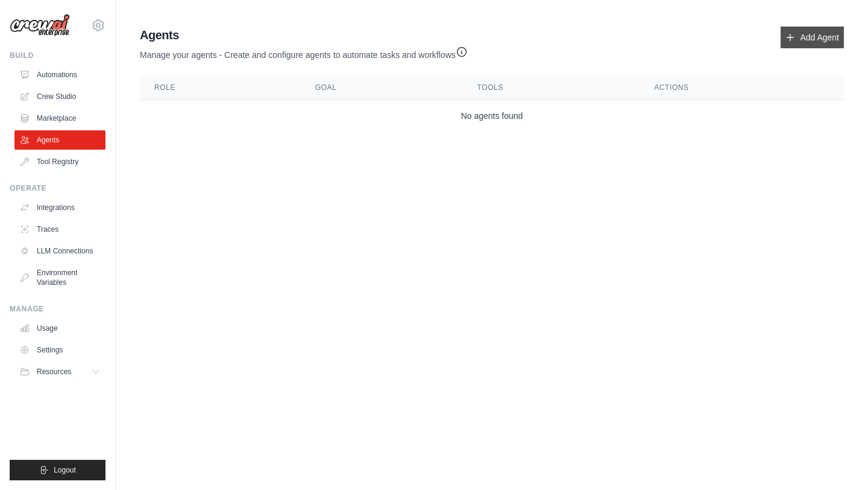  What do you see at coordinates (40, 25) in the screenshot?
I see `img: Logo` at bounding box center [40, 25].